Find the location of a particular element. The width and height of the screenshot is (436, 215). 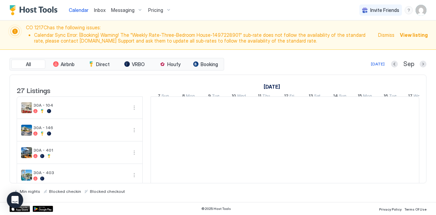

span: 16 is located at coordinates (385, 96).